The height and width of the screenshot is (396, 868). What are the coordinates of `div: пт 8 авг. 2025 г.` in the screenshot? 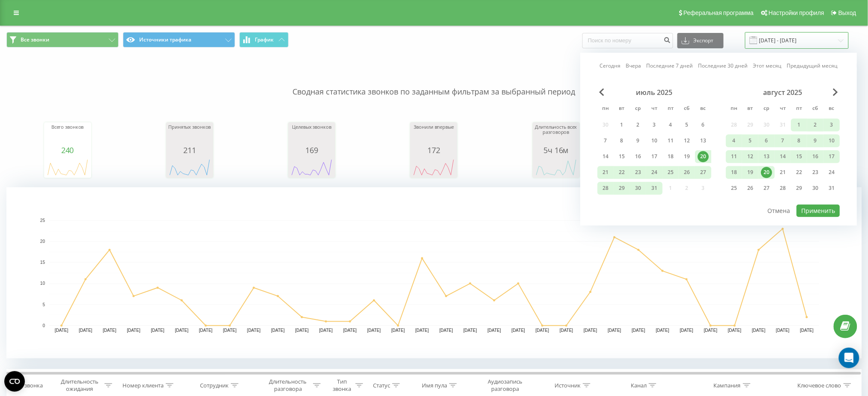 It's located at (799, 141).